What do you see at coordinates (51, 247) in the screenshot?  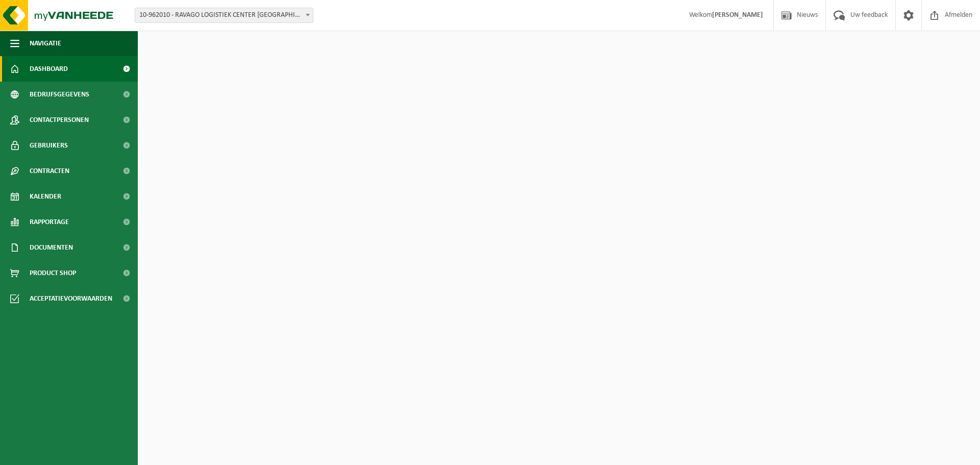 I see `span: Documenten` at bounding box center [51, 247].